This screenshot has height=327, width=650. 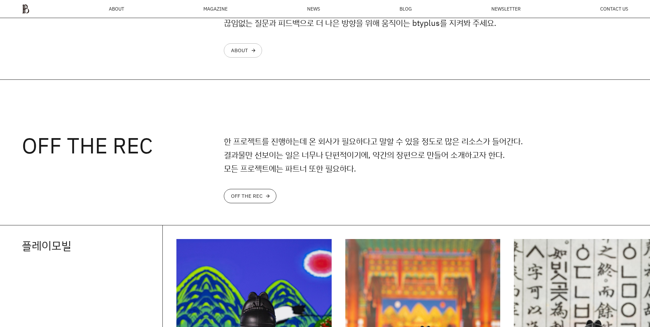 What do you see at coordinates (247, 196) in the screenshot?
I see `div: OFF THE REC` at bounding box center [247, 196].